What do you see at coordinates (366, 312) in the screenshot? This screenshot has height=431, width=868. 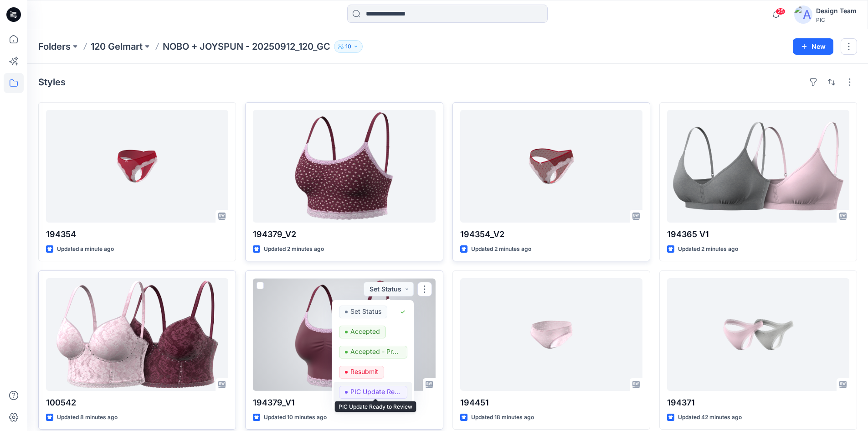 I see `p: Set Status` at bounding box center [366, 312].